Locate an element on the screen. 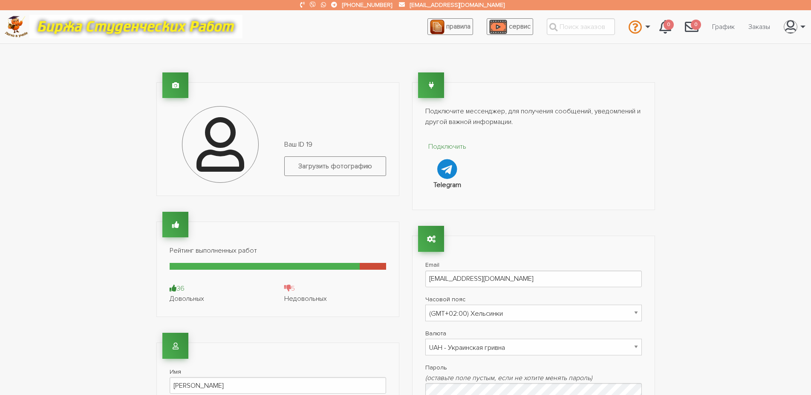  a: правила is located at coordinates (450, 26).